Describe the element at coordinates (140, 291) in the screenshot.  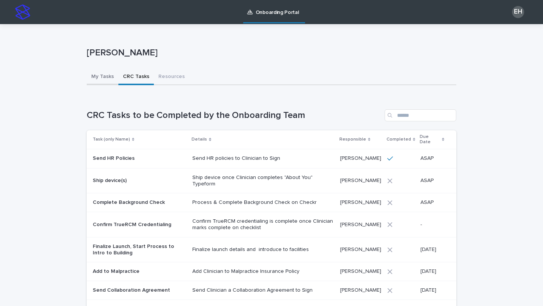
I see `p: Send Collaboration Agreement` at that location.